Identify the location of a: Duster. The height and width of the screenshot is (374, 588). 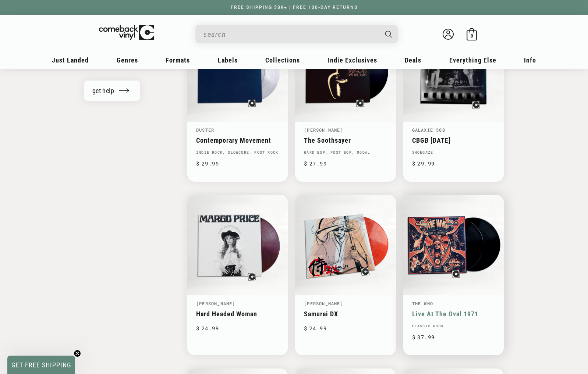
(205, 130).